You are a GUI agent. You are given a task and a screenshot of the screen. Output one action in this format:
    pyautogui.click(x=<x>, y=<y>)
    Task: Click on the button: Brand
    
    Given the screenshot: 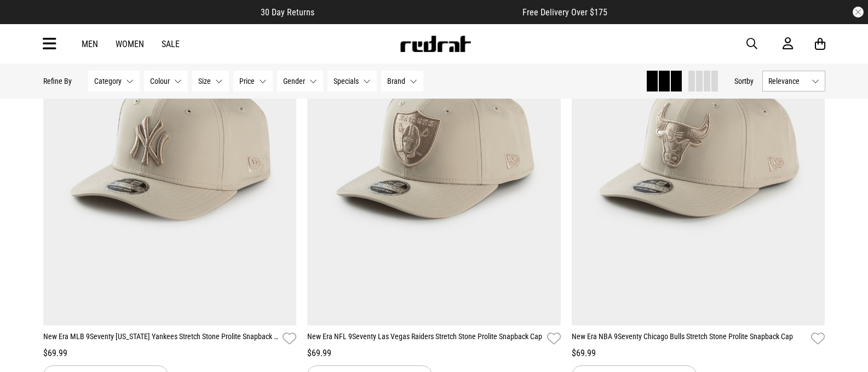 What is the action you would take?
    pyautogui.click(x=402, y=81)
    